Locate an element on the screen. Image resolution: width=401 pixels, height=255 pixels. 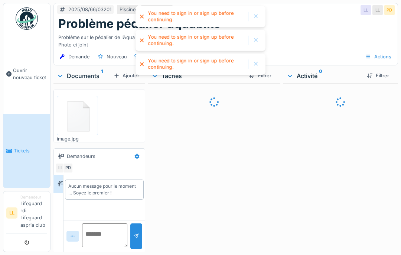
li: LL is located at coordinates (12, 213).